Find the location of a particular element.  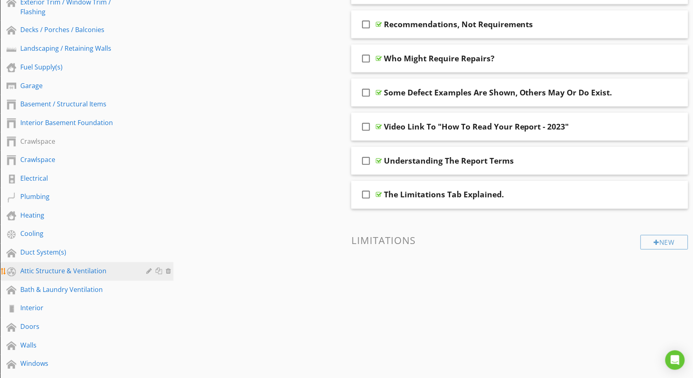

div: Interior is located at coordinates (78, 308).